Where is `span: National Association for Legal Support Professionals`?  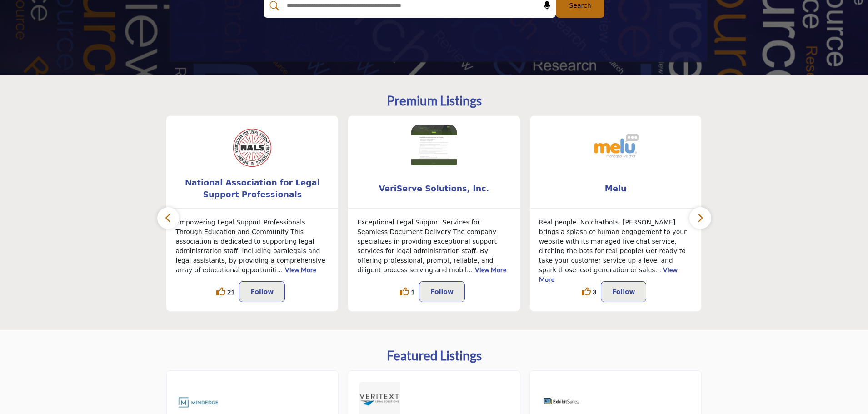
span: National Association for Legal Support Professionals is located at coordinates (252, 189).